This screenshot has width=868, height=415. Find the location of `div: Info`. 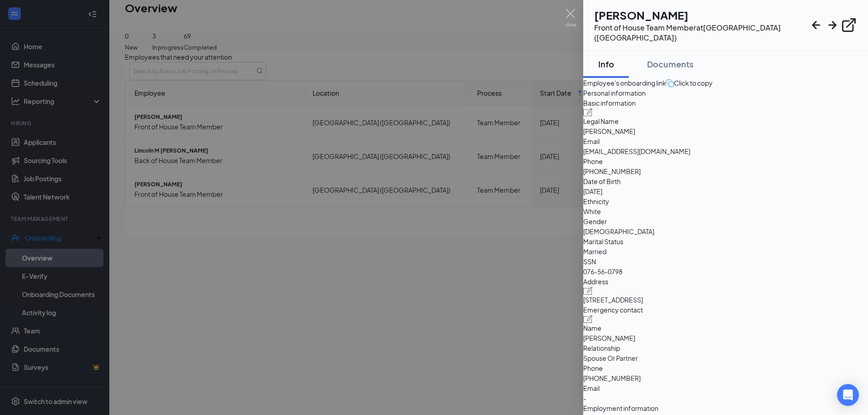

div: Info is located at coordinates (606, 63).